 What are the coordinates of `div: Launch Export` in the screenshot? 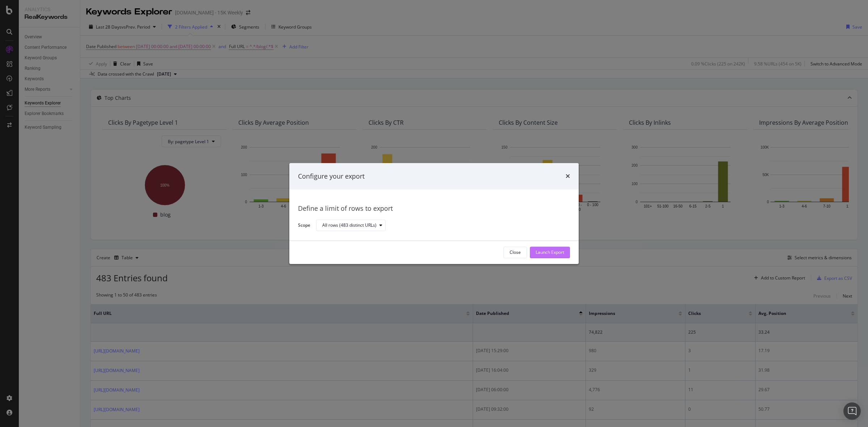 It's located at (549, 253).